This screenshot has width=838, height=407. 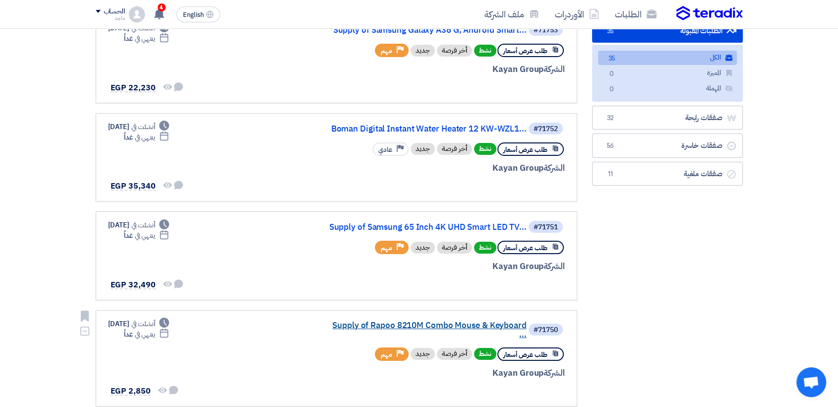 What do you see at coordinates (133, 285) in the screenshot?
I see `span: EGP 32,490` at bounding box center [133, 285].